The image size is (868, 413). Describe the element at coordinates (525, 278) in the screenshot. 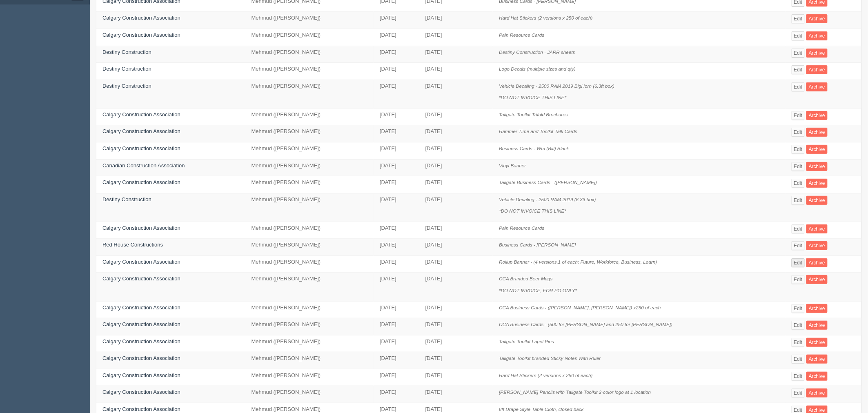

I see `i: CCA Branded Beer Mugs` at that location.